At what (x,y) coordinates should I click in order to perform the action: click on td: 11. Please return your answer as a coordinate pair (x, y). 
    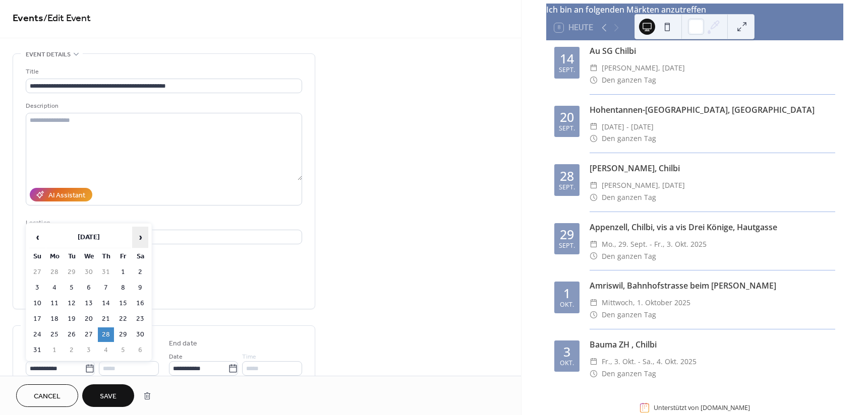
    Looking at the image, I should click on (55, 304).